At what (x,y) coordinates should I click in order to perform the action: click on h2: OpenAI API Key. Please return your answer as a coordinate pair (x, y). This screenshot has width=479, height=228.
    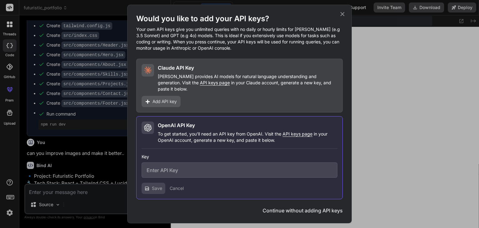
    Looking at the image, I should click on (176, 125).